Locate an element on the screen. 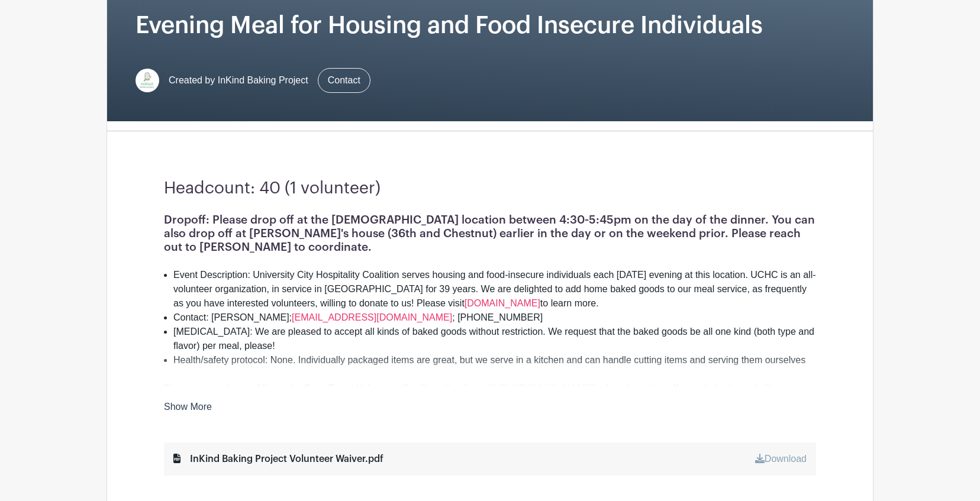  h3: Headcount: 40 (1 volunteer) is located at coordinates (490, 188).